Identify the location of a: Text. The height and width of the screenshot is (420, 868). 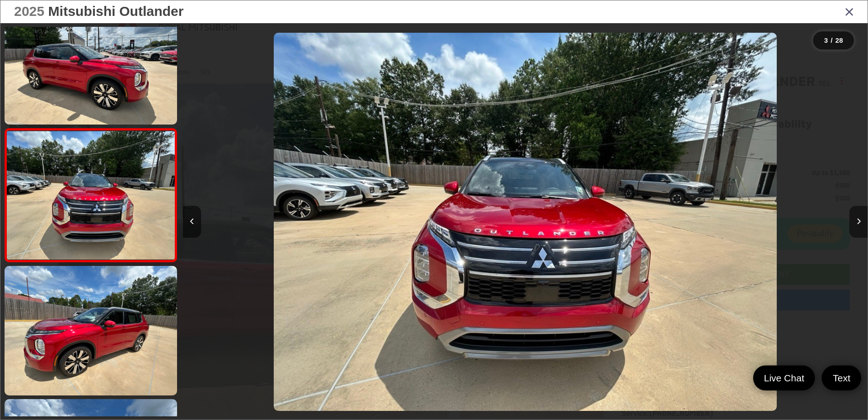
(842, 378).